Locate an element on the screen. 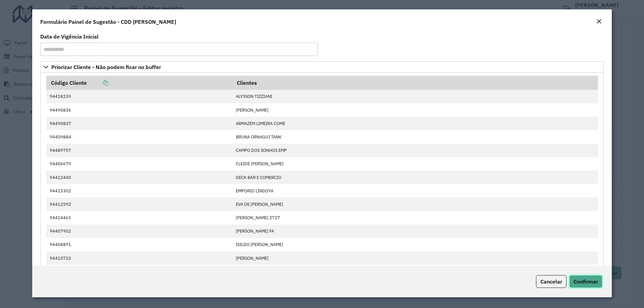 The height and width of the screenshot is (308, 644). label: Data de Vigência Inicial is located at coordinates (69, 36).